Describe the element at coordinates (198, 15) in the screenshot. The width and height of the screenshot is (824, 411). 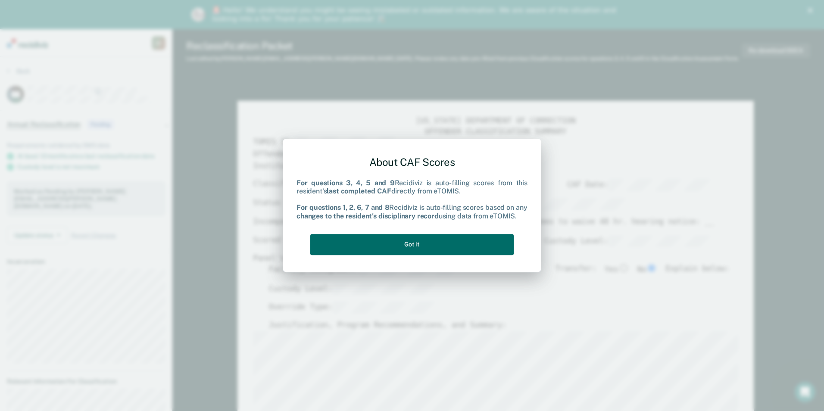
I see `img: Profile image for Kim` at that location.